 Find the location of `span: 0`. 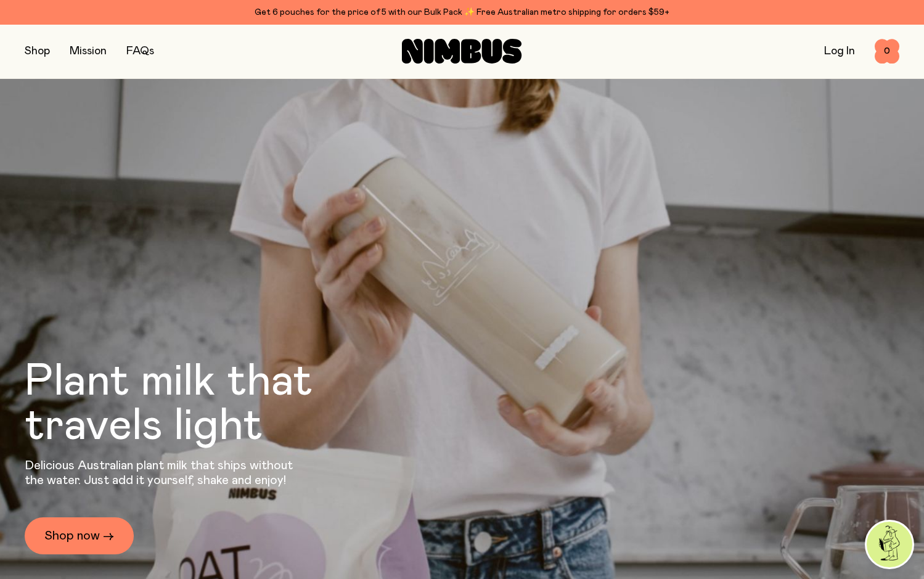

span: 0 is located at coordinates (887, 51).